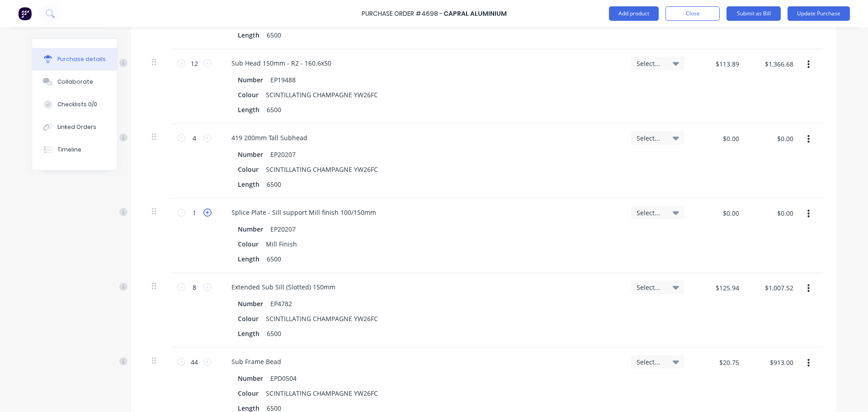  What do you see at coordinates (692, 14) in the screenshot?
I see `button: Close` at bounding box center [692, 14].